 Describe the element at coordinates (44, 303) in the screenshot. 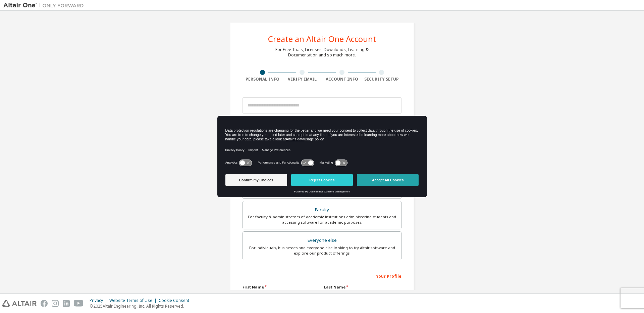

I see `img: facebook.svg` at that location.